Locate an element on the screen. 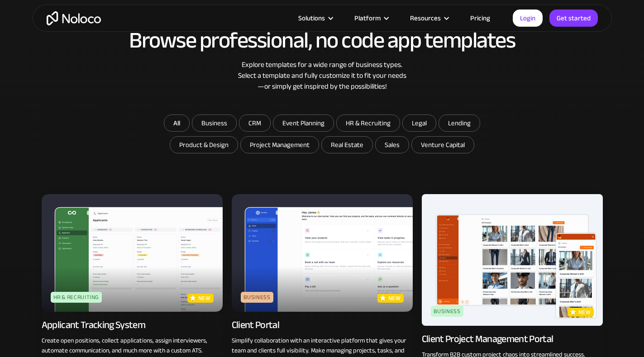 This screenshot has height=357, width=644. a: home is located at coordinates (74, 18).